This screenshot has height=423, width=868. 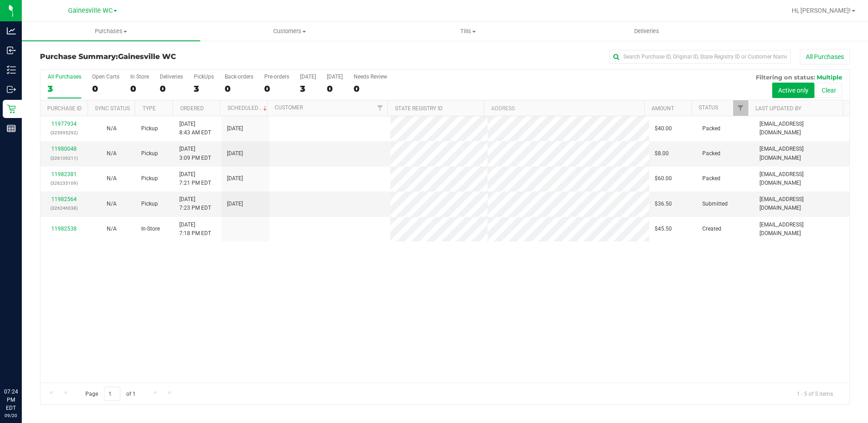 I want to click on span: 1 - 5 of 5 items, so click(x=814, y=393).